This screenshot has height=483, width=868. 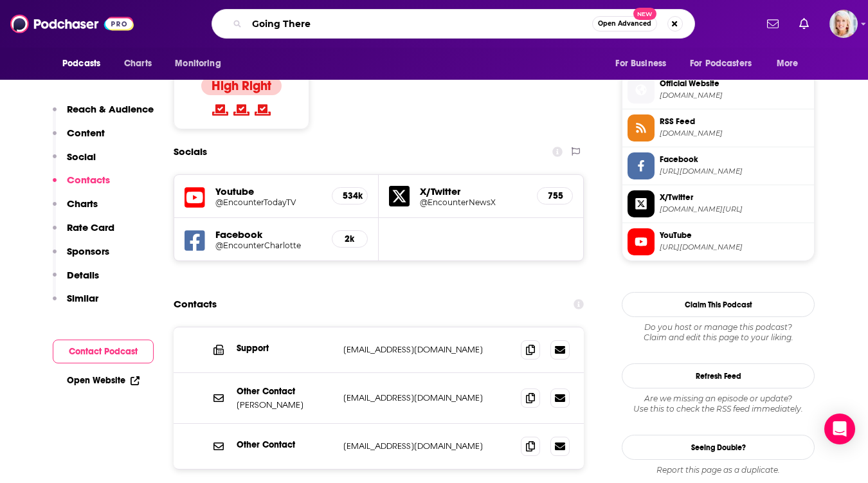 What do you see at coordinates (268, 202) in the screenshot?
I see `h5: @EncounterTodayTV` at bounding box center [268, 202].